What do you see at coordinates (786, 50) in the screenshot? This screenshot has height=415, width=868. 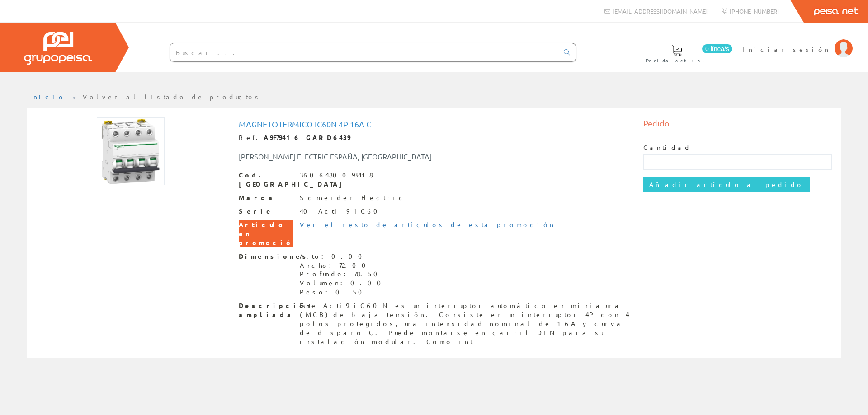 I see `span: Iniciar sesión` at bounding box center [786, 50].